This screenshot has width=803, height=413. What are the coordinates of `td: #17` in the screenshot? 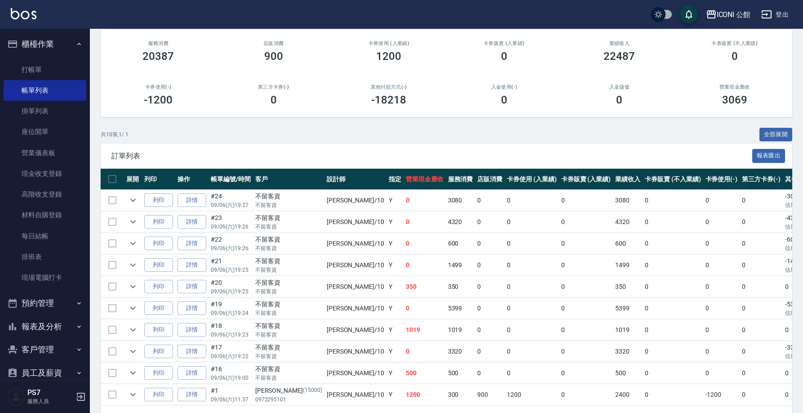 It's located at (231, 351).